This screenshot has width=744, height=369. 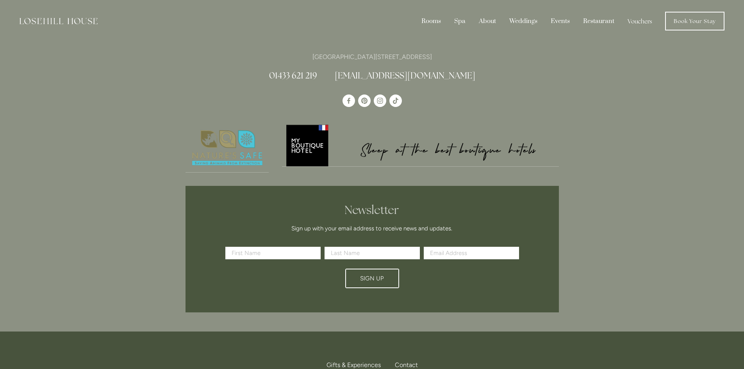 I want to click on div: Events, so click(x=560, y=21).